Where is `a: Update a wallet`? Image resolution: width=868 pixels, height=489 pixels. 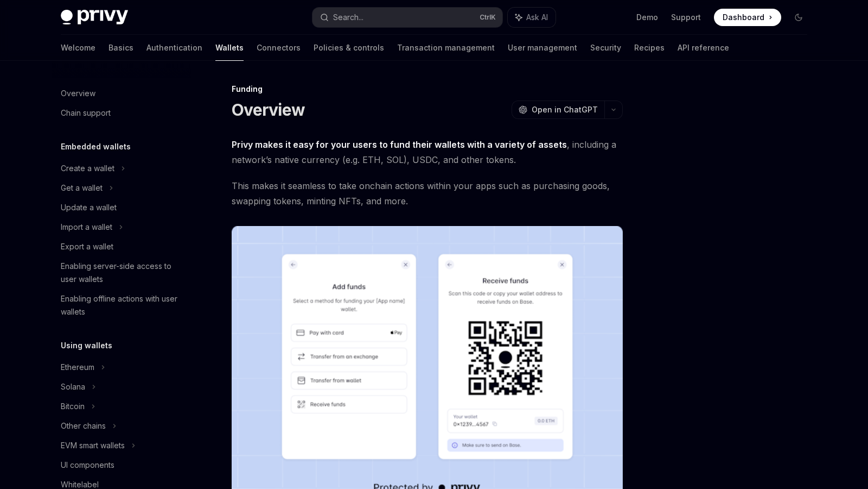 a: Update a wallet is located at coordinates (121, 207).